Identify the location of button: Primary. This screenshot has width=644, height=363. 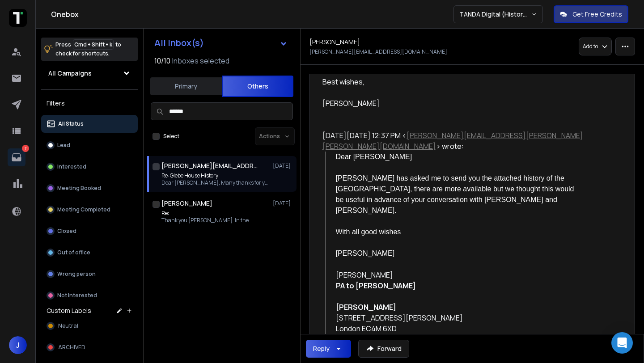
(186, 86).